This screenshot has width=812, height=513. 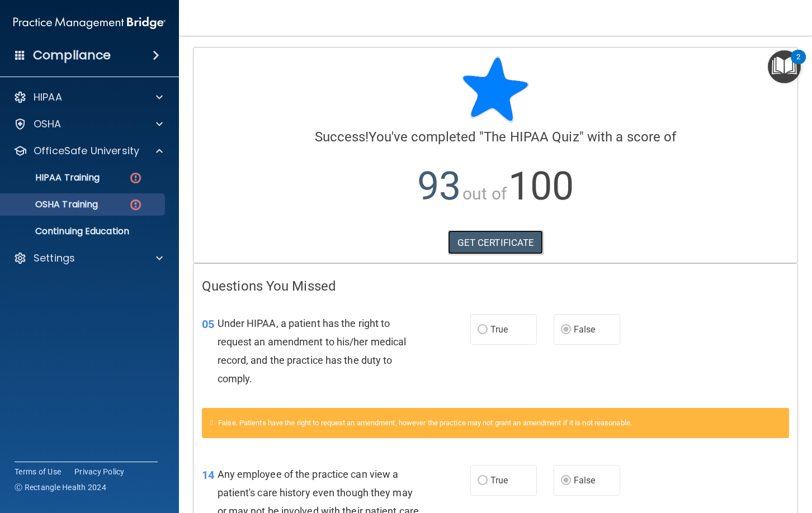 What do you see at coordinates (86, 151) in the screenshot?
I see `p: OfficeSafe University` at bounding box center [86, 151].